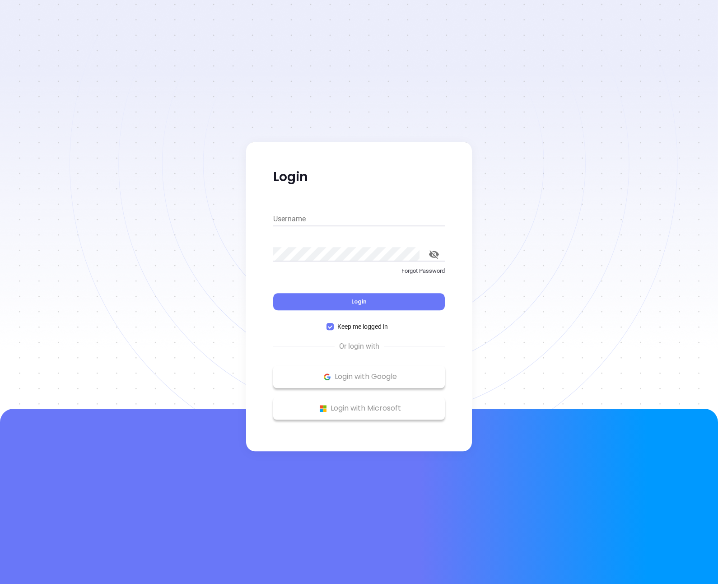  Describe the element at coordinates (359, 346) in the screenshot. I see `span: Or login with` at that location.